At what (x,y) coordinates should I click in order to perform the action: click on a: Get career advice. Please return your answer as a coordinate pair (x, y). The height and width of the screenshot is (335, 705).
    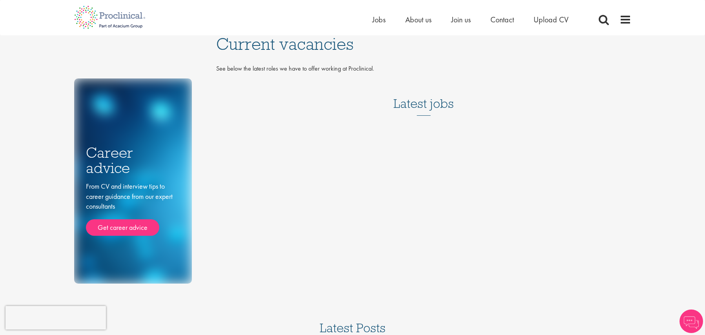
    Looking at the image, I should click on (122, 227).